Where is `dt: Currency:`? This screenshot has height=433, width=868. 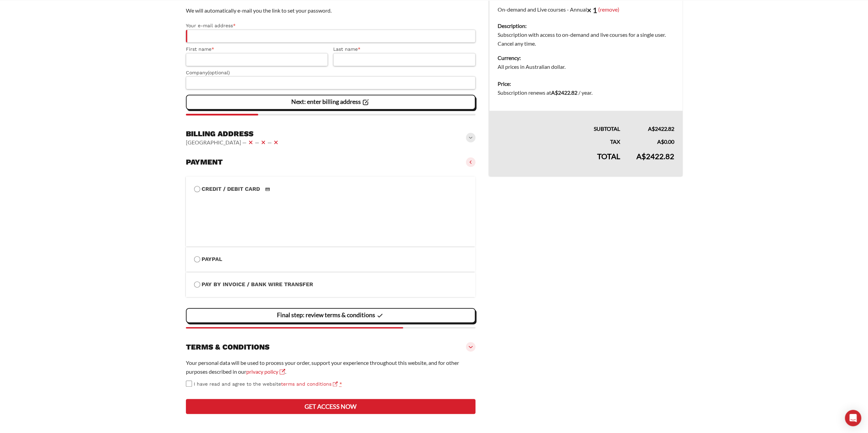
dt: Currency: is located at coordinates (586, 58).